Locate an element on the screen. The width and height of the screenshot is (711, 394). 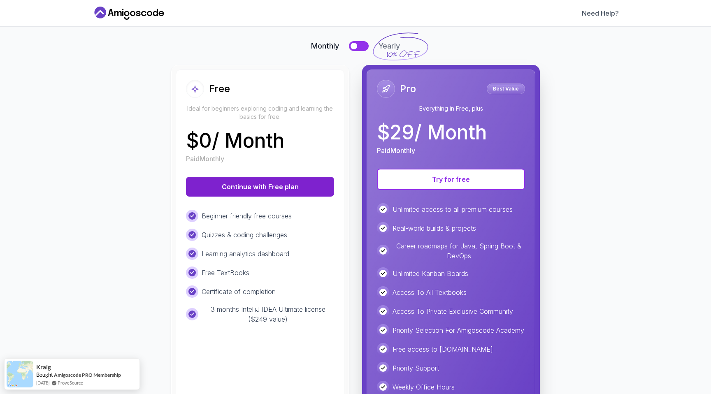
p: Quizzes & coding challenges is located at coordinates (244, 235).